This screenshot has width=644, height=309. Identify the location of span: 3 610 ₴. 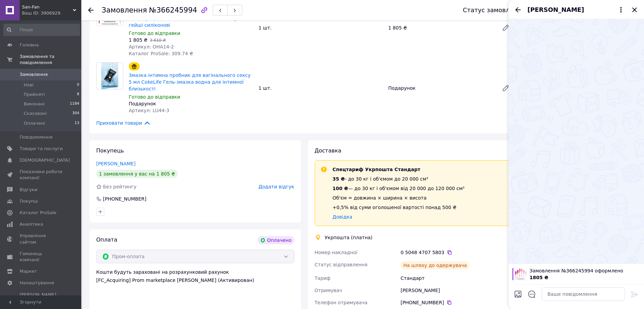
(157, 40).